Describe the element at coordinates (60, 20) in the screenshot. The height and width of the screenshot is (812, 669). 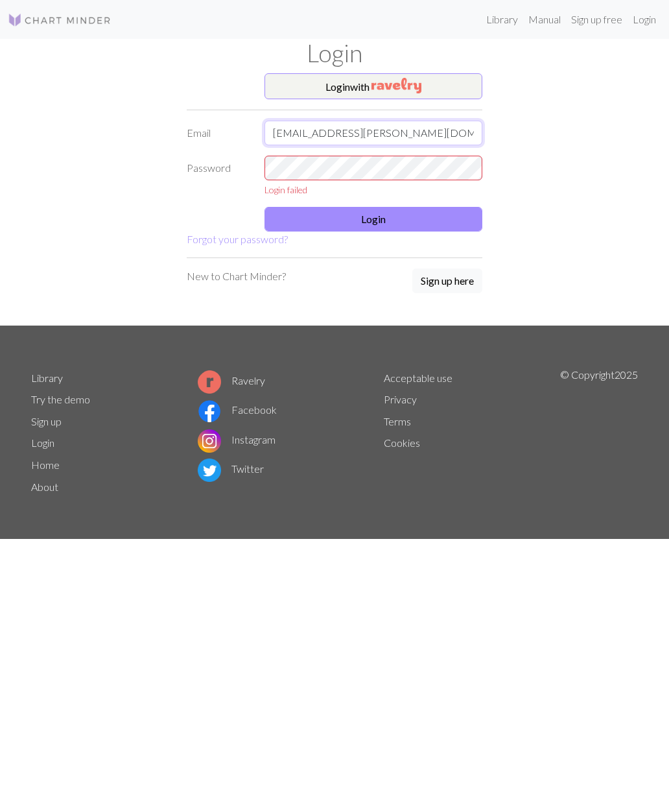
I see `img: Logo` at that location.